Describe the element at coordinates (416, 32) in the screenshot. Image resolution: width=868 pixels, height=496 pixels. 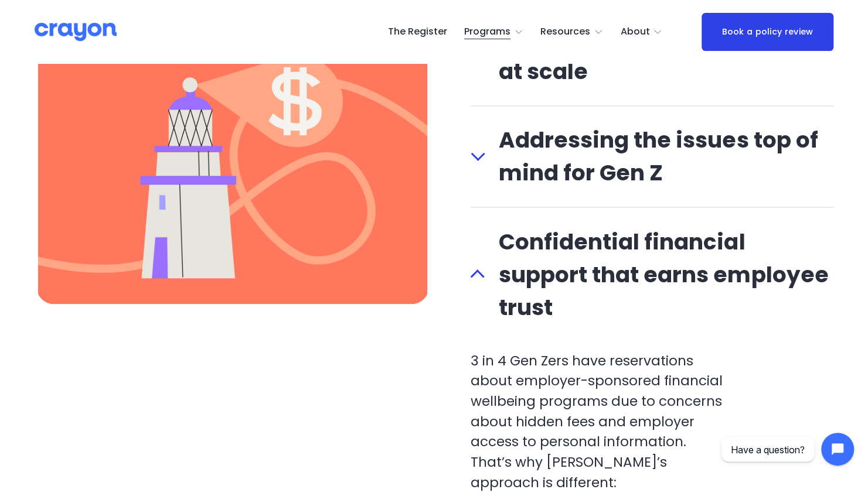
I see `a: The Register` at that location.